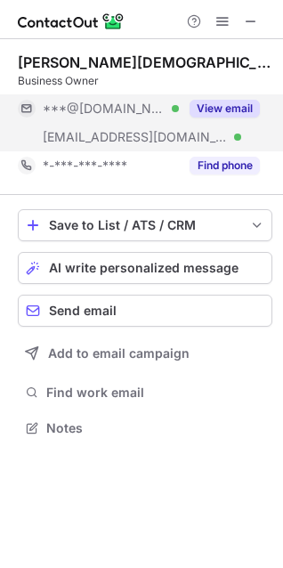  I want to click on button: save-profile-one-click, so click(145, 225).